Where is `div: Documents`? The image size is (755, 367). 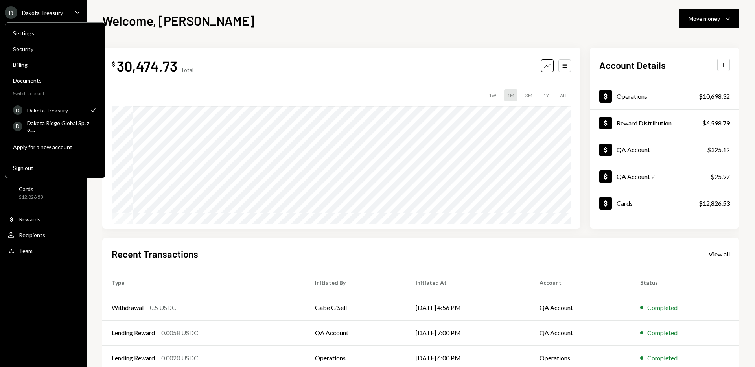 div: Documents is located at coordinates (55, 80).